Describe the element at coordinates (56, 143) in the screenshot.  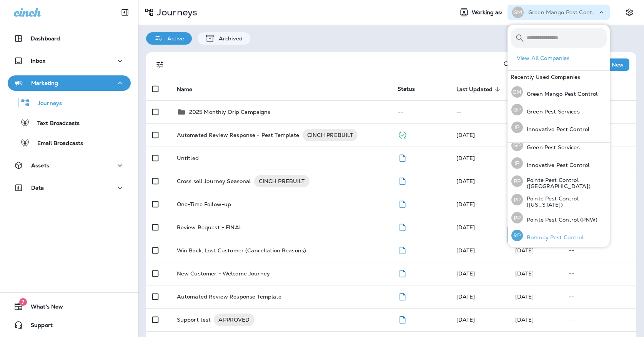
I see `p: Email Broadcasts` at that location.